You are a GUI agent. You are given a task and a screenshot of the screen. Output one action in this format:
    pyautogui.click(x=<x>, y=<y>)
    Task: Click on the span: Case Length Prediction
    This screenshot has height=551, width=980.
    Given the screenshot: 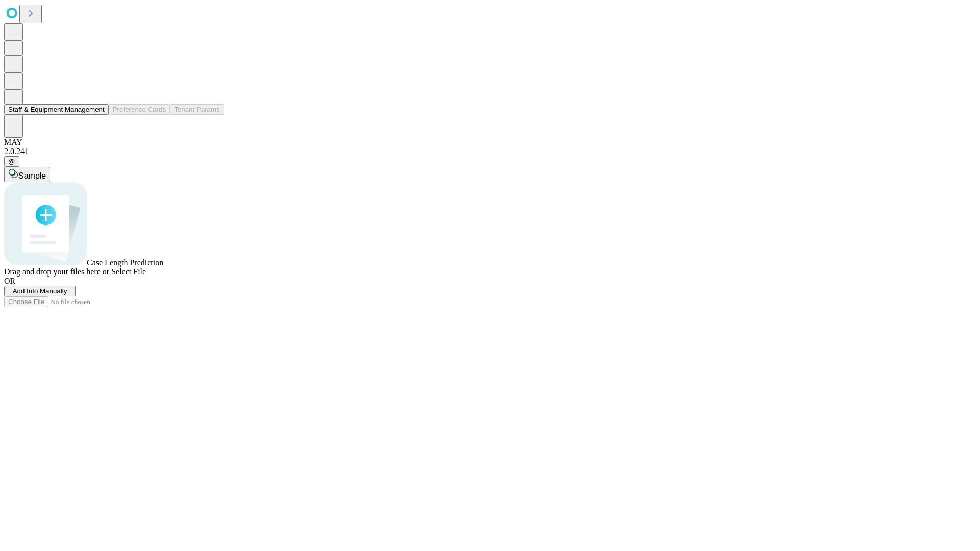 What is the action you would take?
    pyautogui.click(x=125, y=262)
    